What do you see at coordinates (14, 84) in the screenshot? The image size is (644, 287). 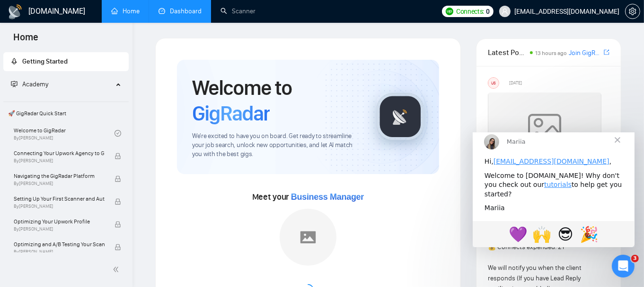 I see `span: fund-projection-screen` at bounding box center [14, 84].